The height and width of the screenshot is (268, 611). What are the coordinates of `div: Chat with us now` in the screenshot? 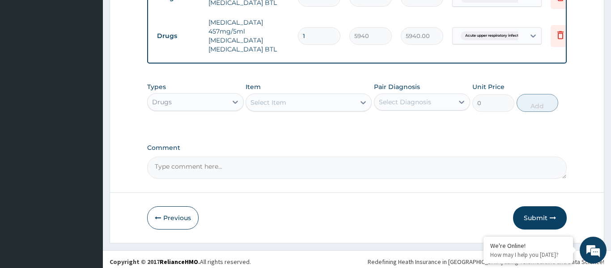 It's located at (98, 56).